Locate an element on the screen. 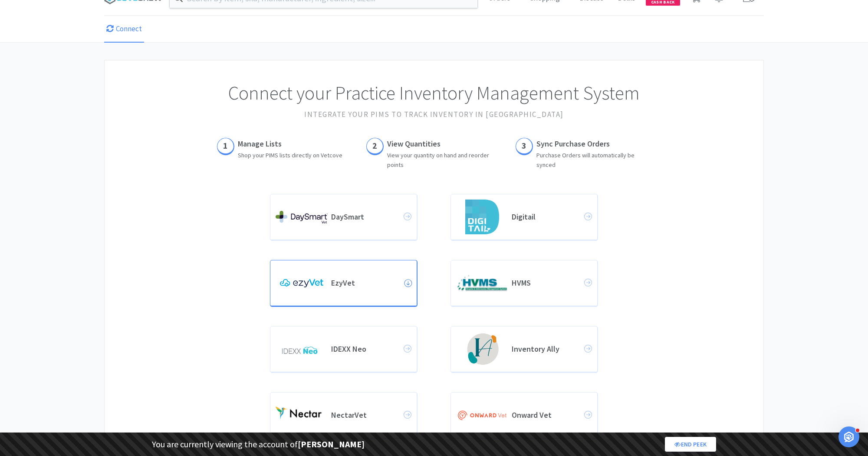  a: NectarVet is located at coordinates (344, 415).